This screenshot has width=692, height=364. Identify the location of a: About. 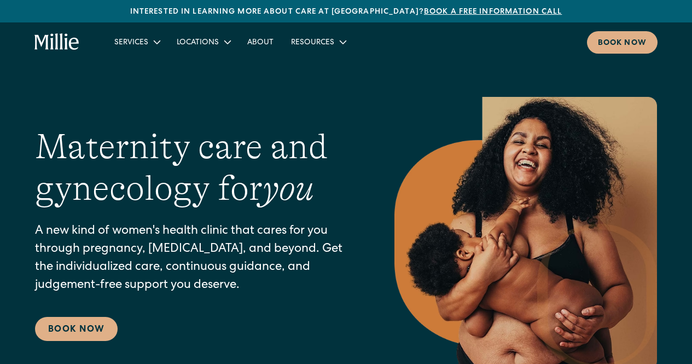
(261, 42).